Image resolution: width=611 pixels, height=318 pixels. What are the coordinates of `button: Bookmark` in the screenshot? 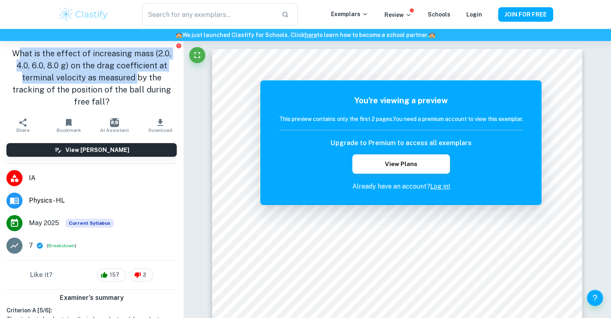 It's located at (69, 125).